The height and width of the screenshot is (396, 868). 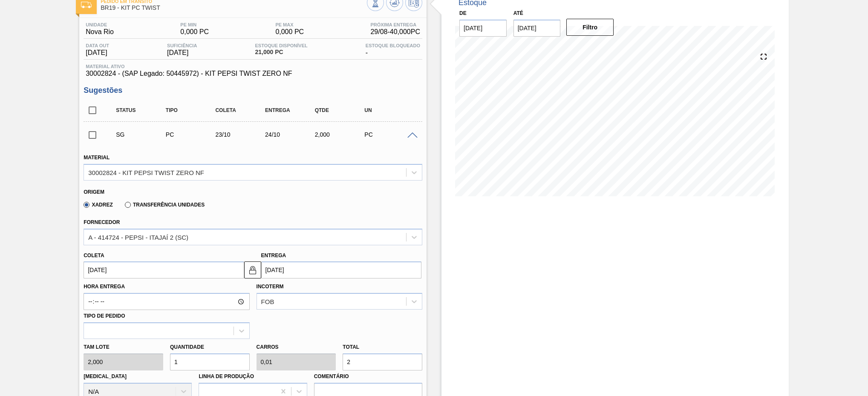 What do you see at coordinates (97, 45) in the screenshot?
I see `span: Data out` at bounding box center [97, 45].